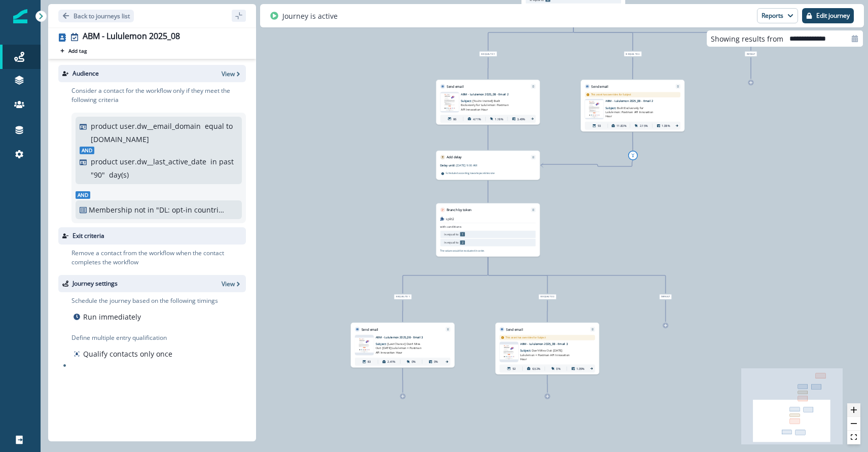 This screenshot has height=452, width=868. Describe the element at coordinates (145, 126) in the screenshot. I see `p: product user.dw__email_domain` at that location.